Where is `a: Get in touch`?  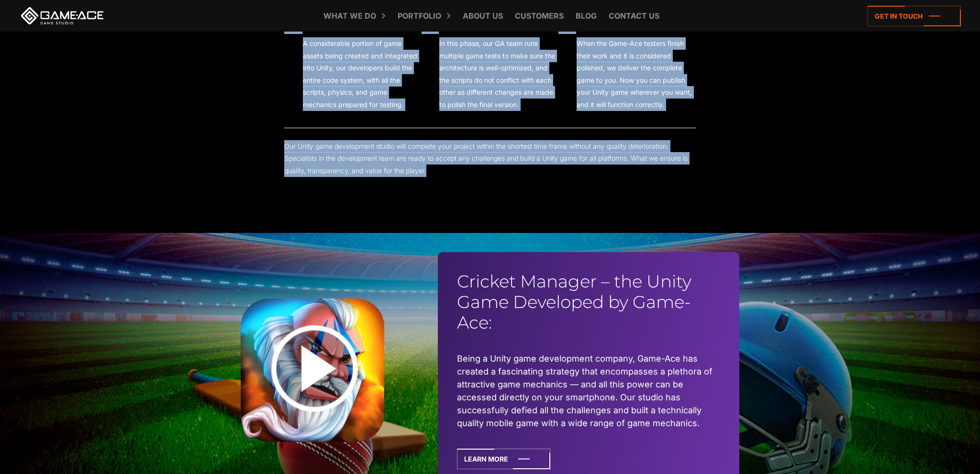 a: Get in touch is located at coordinates (914, 16).